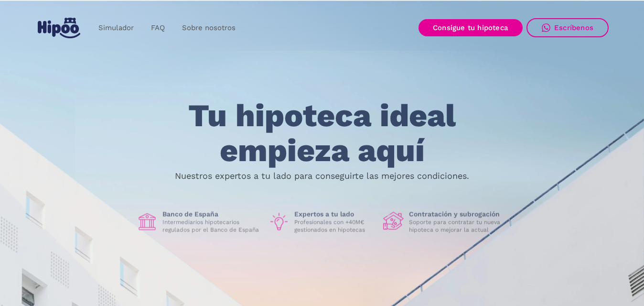 The width and height of the screenshot is (644, 306). What do you see at coordinates (335, 226) in the screenshot?
I see `p: Profesionales con +40M€ gestionados en hipotecas` at bounding box center [335, 226].